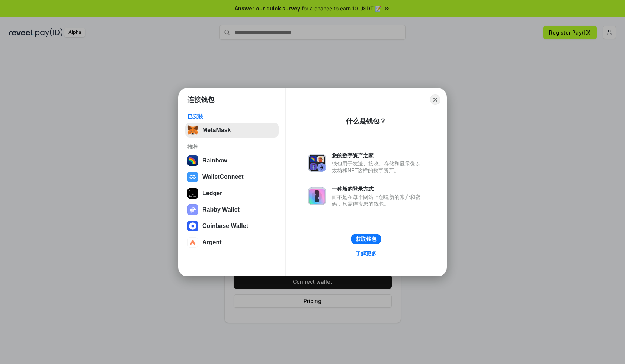  Describe the element at coordinates (232, 209) in the screenshot. I see `button: Rabby Wallet` at that location.